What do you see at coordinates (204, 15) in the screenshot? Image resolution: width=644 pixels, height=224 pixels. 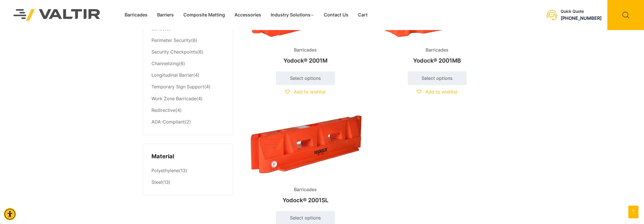 I see `a: Composite Matting` at bounding box center [204, 15].